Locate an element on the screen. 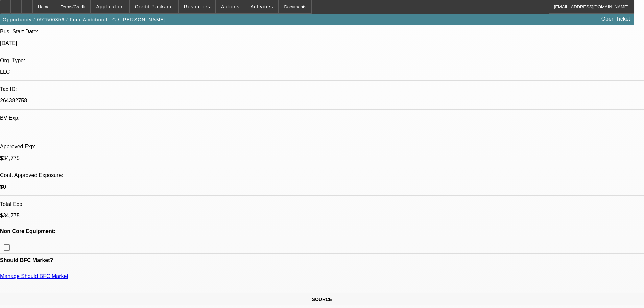 The width and height of the screenshot is (644, 308). span: Credit Package is located at coordinates (153, 7).